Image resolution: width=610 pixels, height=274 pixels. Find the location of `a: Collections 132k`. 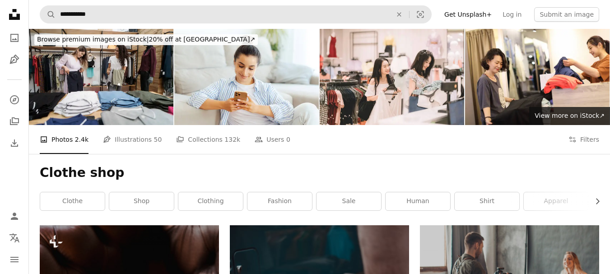

a: Collections 132k is located at coordinates (208, 139).